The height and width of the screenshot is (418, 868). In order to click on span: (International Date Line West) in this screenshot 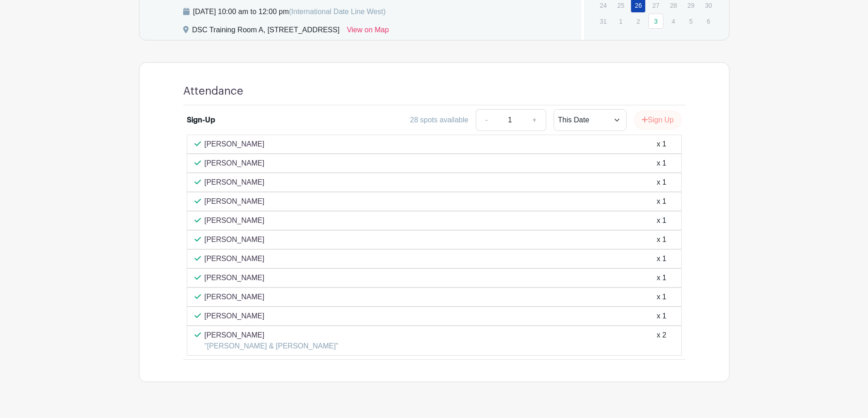, I will do `click(337, 11)`.